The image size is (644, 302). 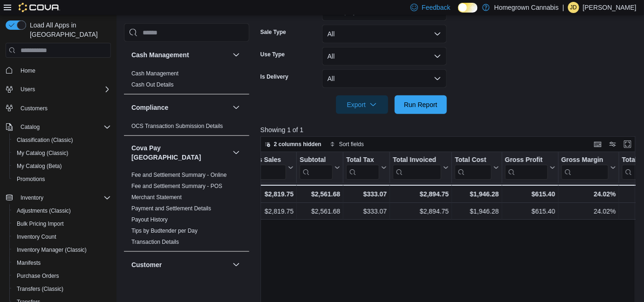 What do you see at coordinates (38, 276) in the screenshot?
I see `a: Purchase Orders` at bounding box center [38, 276].